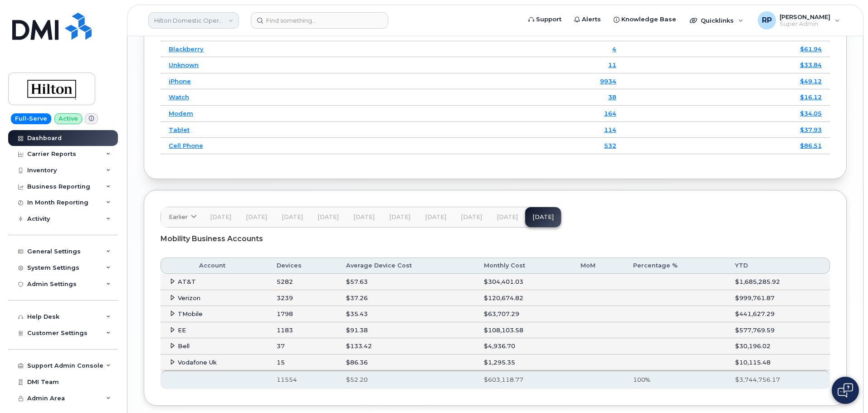  Describe the element at coordinates (178, 217) in the screenshot. I see `span: Earlier` at that location.